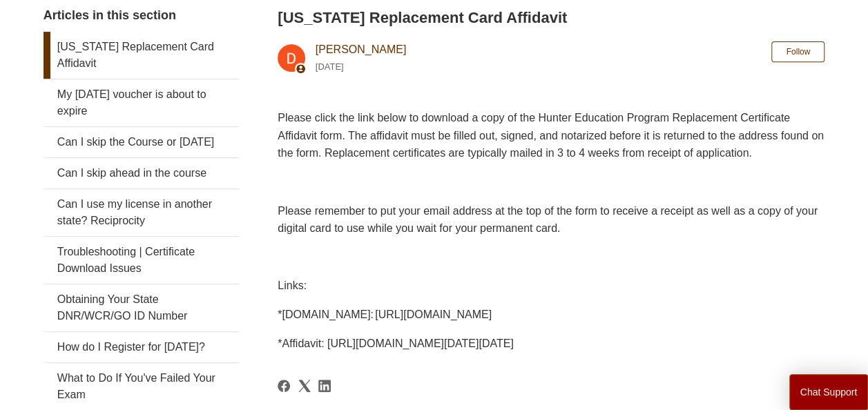 The height and width of the screenshot is (410, 868). Describe the element at coordinates (798, 52) in the screenshot. I see `button: Follow Article` at that location.